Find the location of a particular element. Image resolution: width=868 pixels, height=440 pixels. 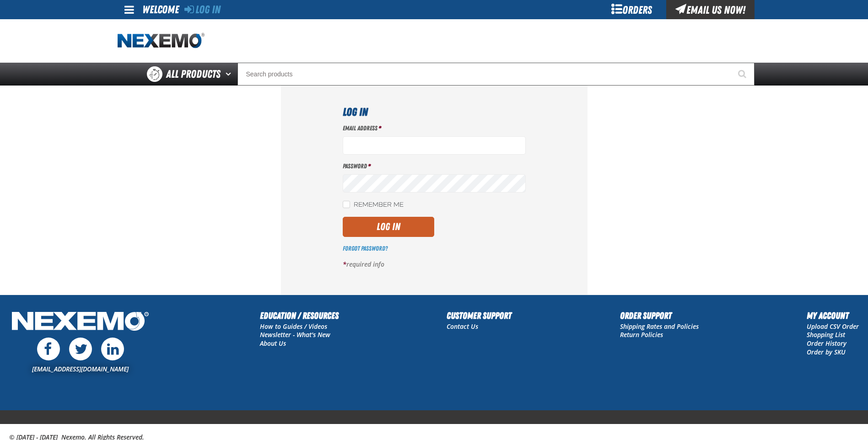

label: Email Address is located at coordinates (434, 128).